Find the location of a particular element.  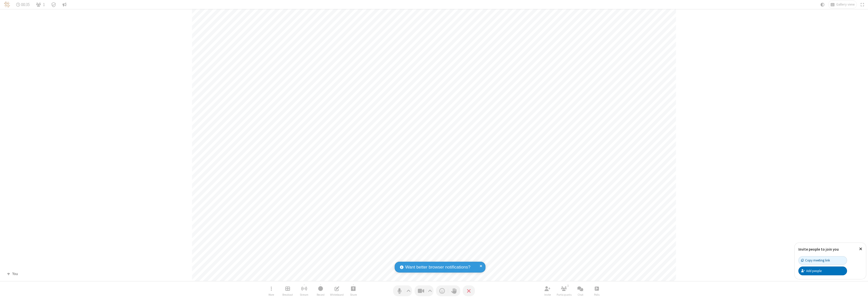

button: End or leave meeting is located at coordinates (469, 291).